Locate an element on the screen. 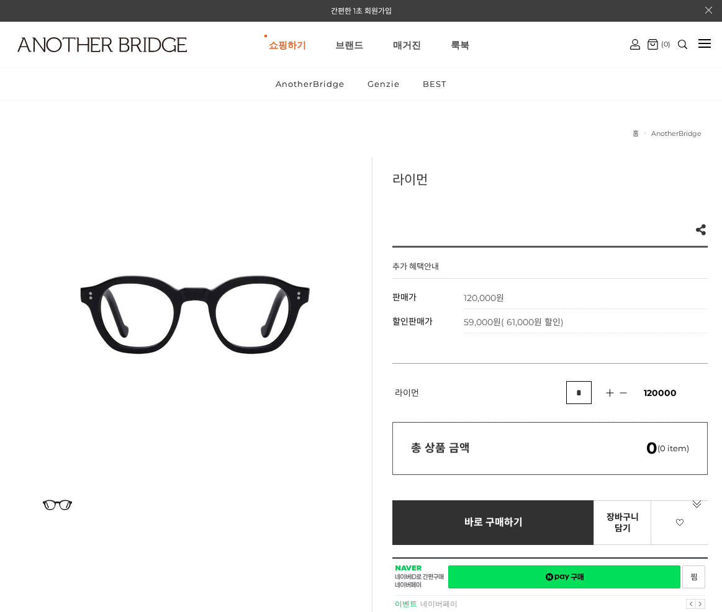 The height and width of the screenshot is (612, 722). span: 바로 구매하기 is located at coordinates (494, 523).